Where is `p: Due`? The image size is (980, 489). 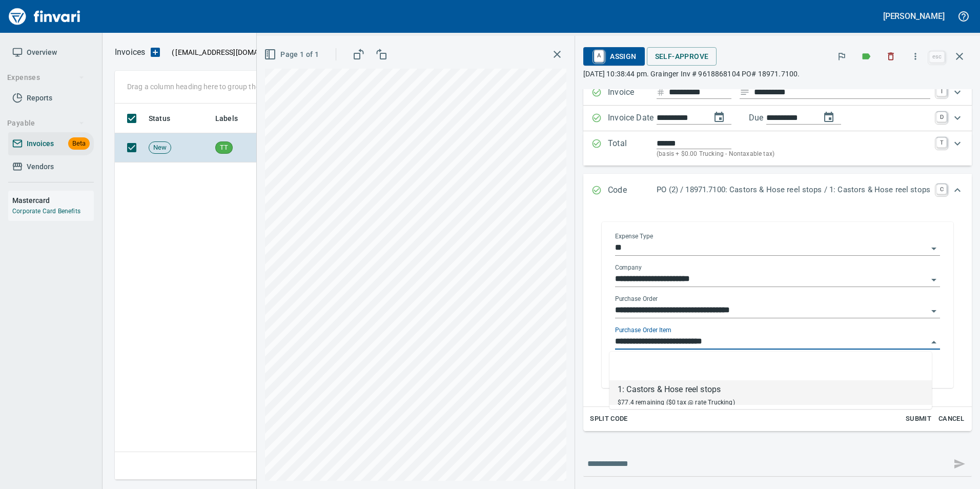
p: Due is located at coordinates (773, 118).